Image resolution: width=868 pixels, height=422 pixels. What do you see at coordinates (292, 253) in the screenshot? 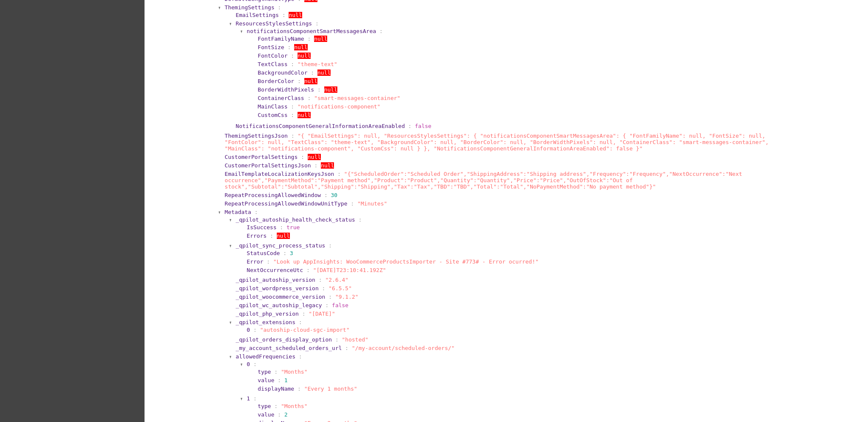
I see `span: 3` at bounding box center [292, 253].